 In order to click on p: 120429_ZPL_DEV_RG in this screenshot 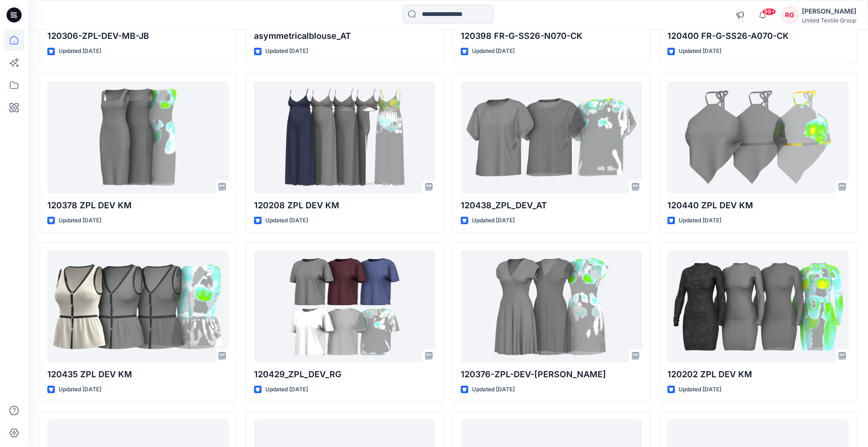, I will do `click(344, 375)`.